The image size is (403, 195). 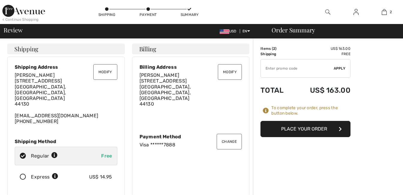 What do you see at coordinates (66, 67) in the screenshot?
I see `div: Shipping Address` at bounding box center [66, 67].